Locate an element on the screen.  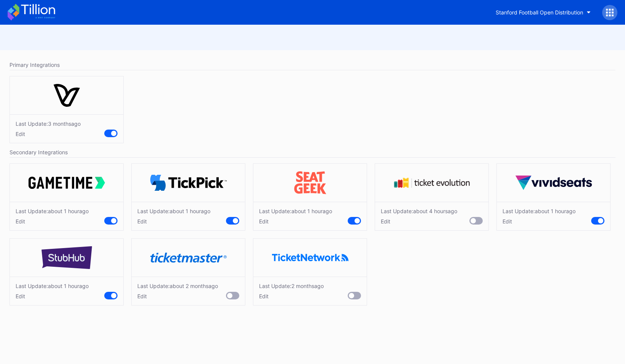
div: Primary Integrations is located at coordinates (312, 65).